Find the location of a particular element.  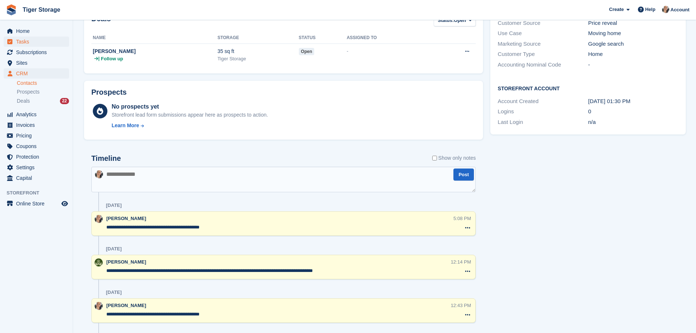

span: Analytics is located at coordinates (38, 114).